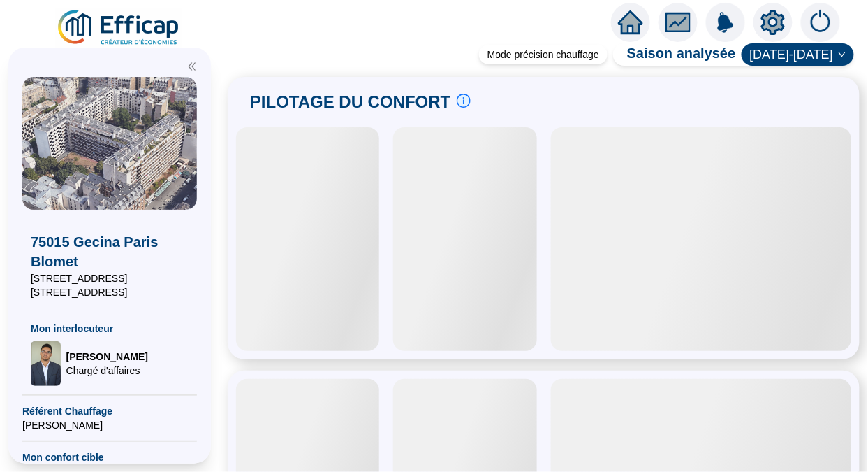 The image size is (868, 472). I want to click on div: Mode précision chauffage, so click(544, 54).